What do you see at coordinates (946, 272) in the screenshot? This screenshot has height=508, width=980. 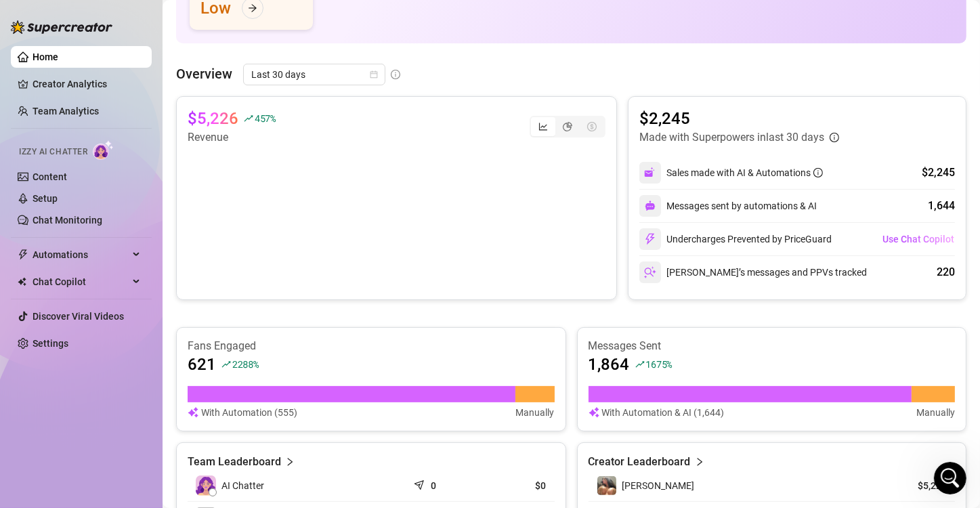 I see `div: 220` at bounding box center [946, 272].